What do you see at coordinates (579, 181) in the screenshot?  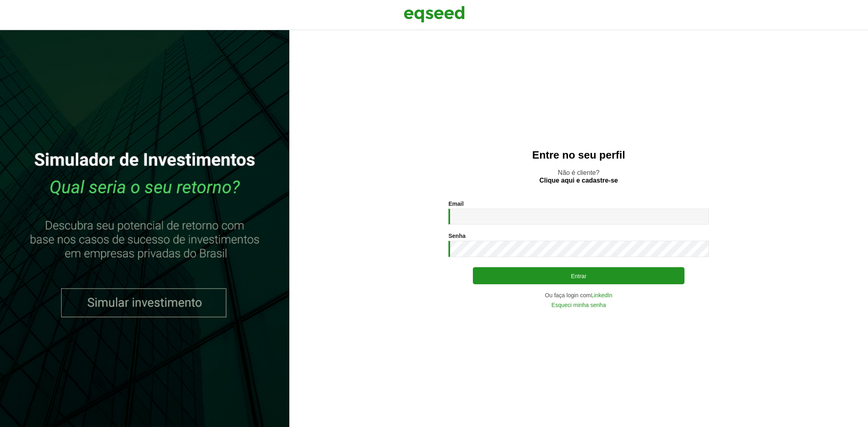 I see `a: Clique aqui e cadastre-se` at bounding box center [579, 181].